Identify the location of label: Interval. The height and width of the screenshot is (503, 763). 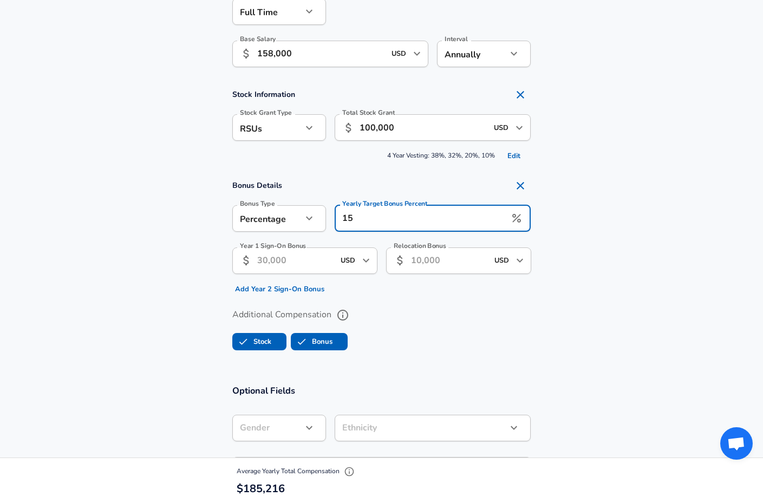
(456, 39).